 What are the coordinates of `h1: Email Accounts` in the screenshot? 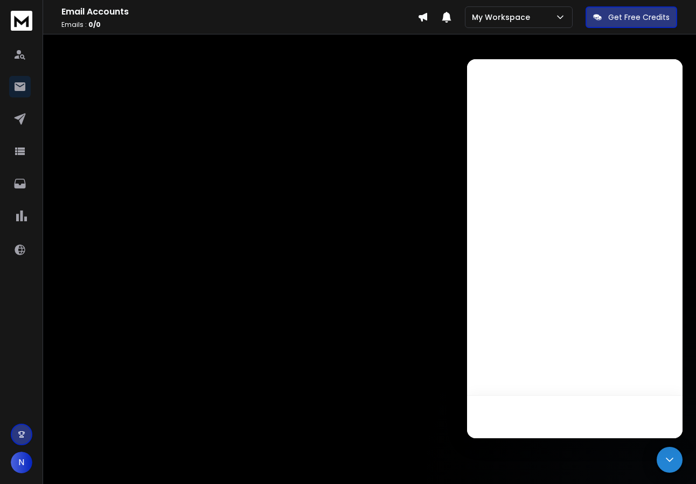 It's located at (239, 12).